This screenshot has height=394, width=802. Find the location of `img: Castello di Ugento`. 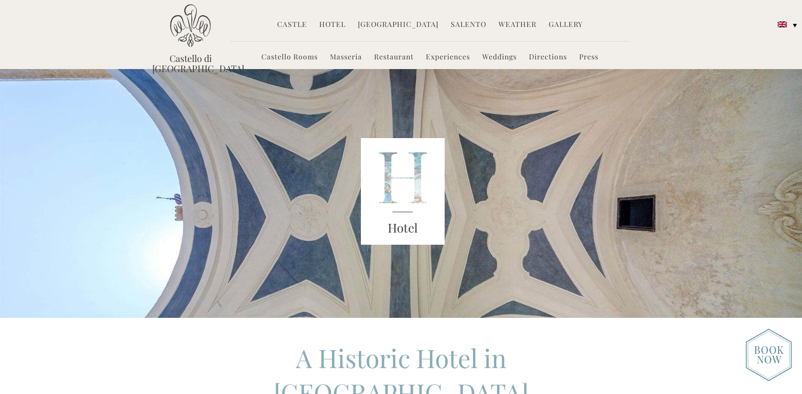

img: Castello di Ugento is located at coordinates (190, 25).